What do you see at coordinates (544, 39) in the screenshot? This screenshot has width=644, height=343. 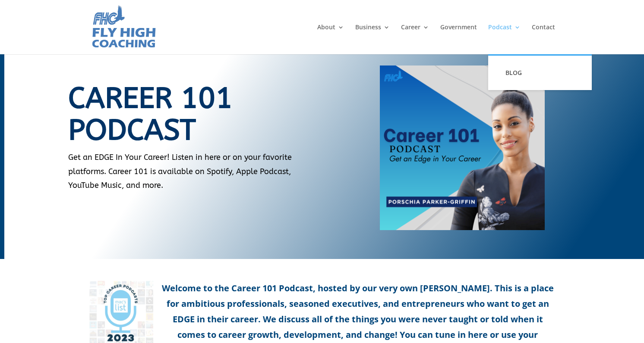 I see `a: Contact` at bounding box center [544, 39].